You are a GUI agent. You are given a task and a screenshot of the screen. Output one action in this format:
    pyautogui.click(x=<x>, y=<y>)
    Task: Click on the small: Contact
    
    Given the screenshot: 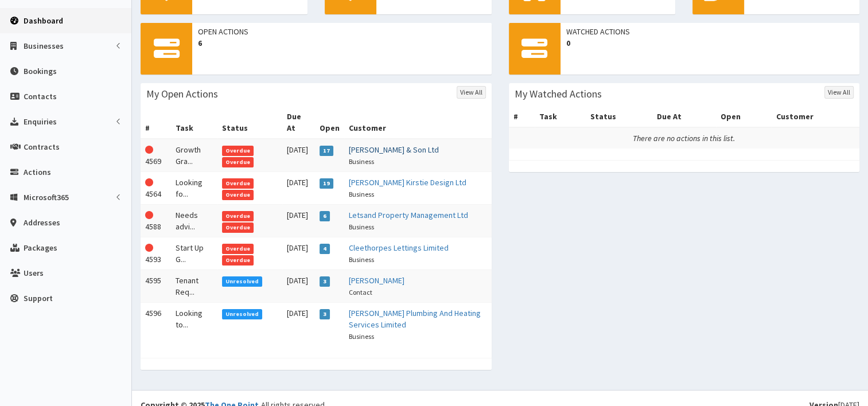 What is the action you would take?
    pyautogui.click(x=360, y=292)
    